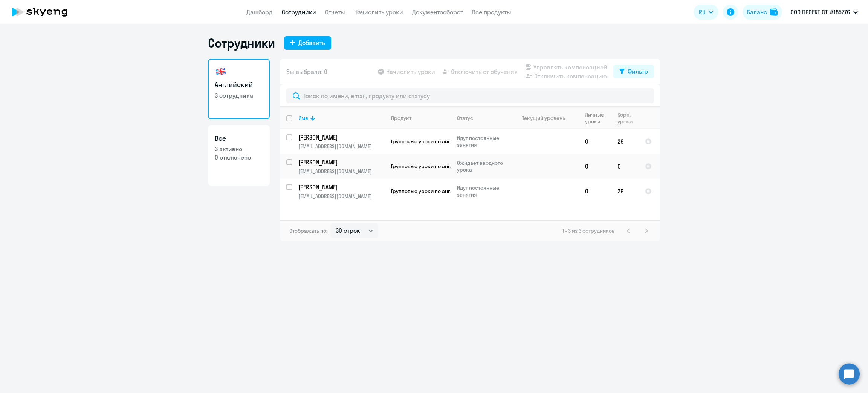 This screenshot has height=393, width=868. What do you see at coordinates (824, 12) in the screenshot?
I see `button: ООО ПРОЕКТ СТ, #185776` at bounding box center [824, 12].